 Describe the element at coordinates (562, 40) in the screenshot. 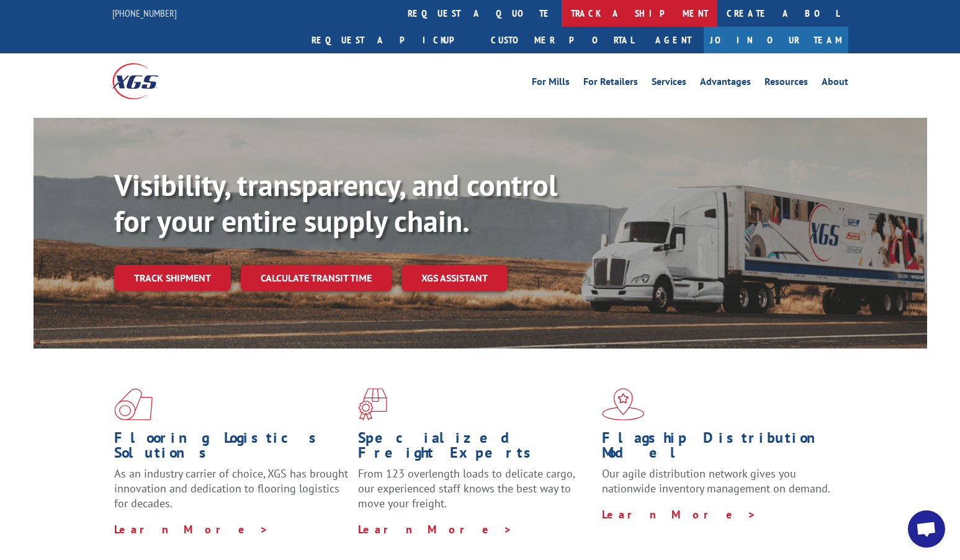

I see `a: Customer Portal` at that location.